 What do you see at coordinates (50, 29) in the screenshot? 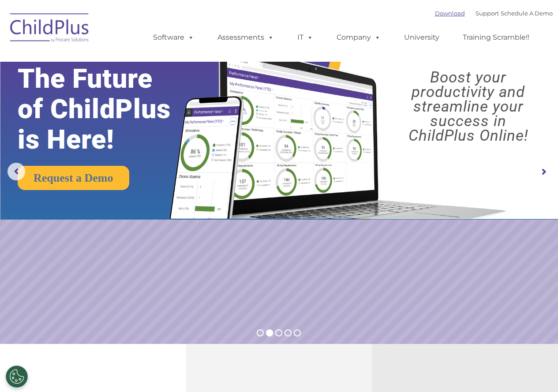
I see `img: ChildPlus by Procare Solutions` at bounding box center [50, 29].